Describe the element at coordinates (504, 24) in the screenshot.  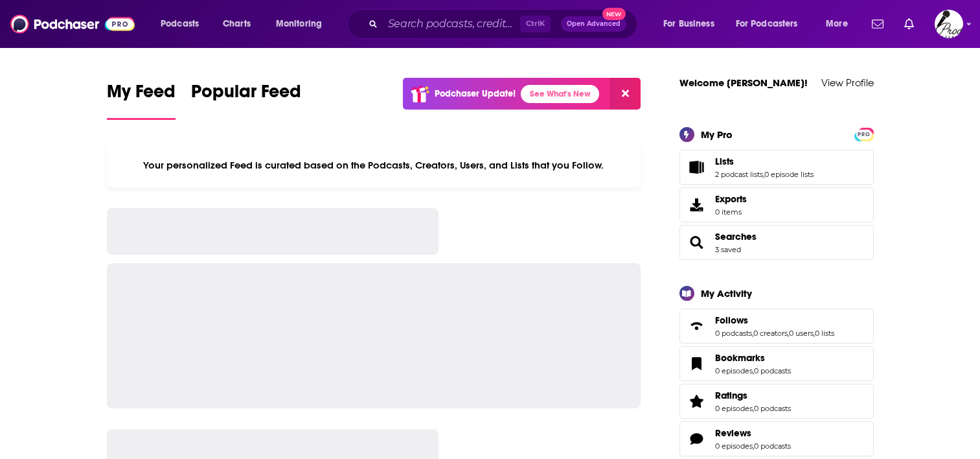
I see `div: Search podcasts, credits, & more...` at that location.